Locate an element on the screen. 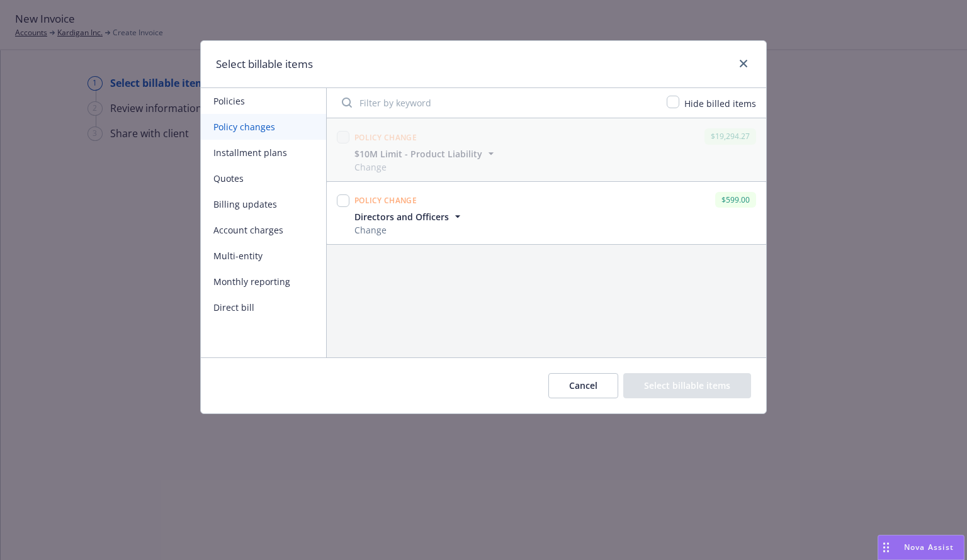 This screenshot has height=560, width=967. span: Nova Assist is located at coordinates (929, 547).